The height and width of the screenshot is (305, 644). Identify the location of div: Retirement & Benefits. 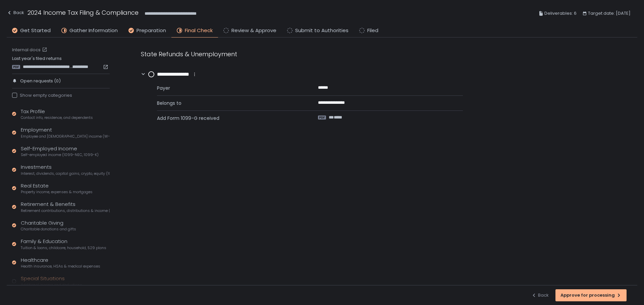
(65, 207).